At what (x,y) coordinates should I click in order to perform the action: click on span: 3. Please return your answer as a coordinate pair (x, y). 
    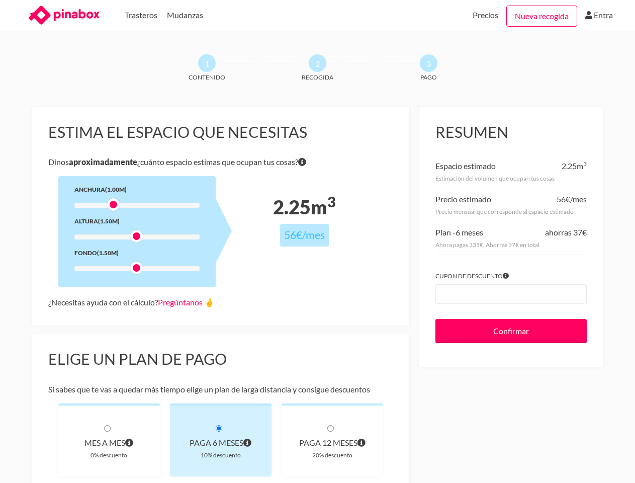
    Looking at the image, I should click on (428, 63).